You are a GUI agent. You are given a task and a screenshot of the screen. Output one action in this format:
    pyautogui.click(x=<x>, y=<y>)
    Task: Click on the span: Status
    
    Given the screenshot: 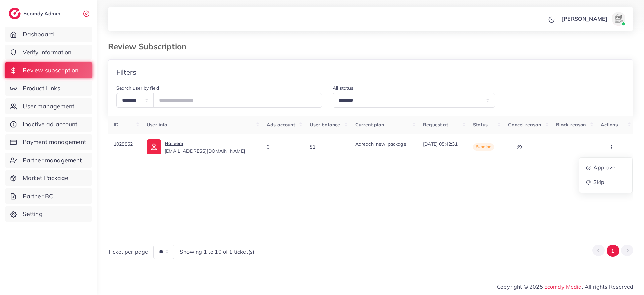 What is the action you would take?
    pyautogui.click(x=480, y=125)
    